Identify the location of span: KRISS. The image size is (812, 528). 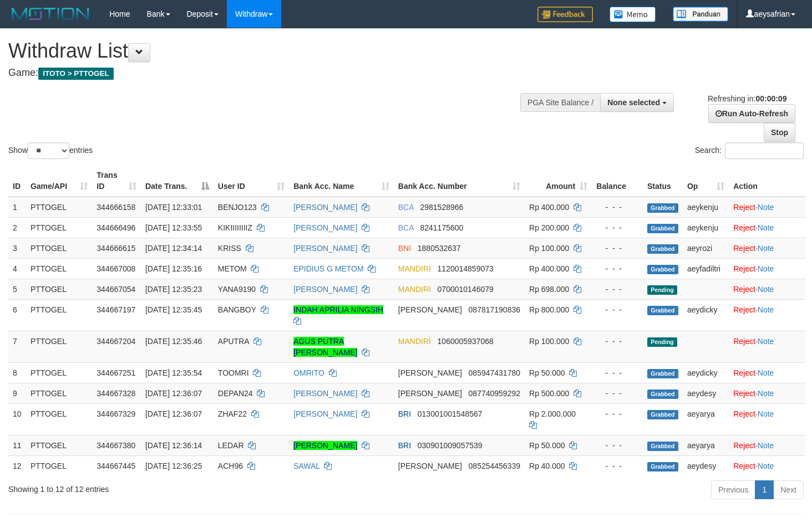
(229, 248).